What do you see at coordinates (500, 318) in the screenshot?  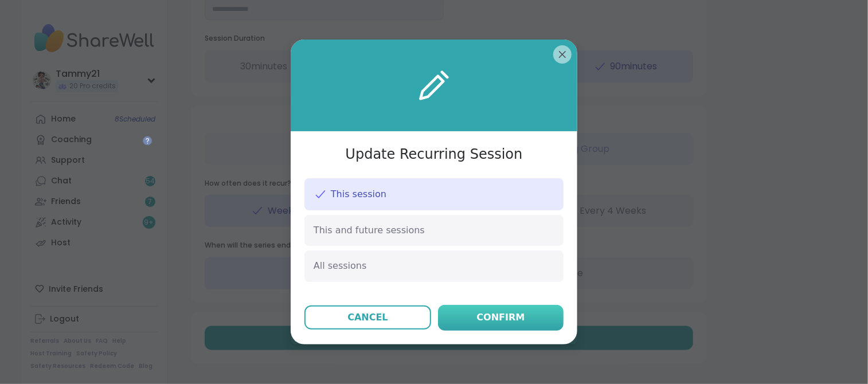 I see `button: Confirm` at bounding box center [500, 318].